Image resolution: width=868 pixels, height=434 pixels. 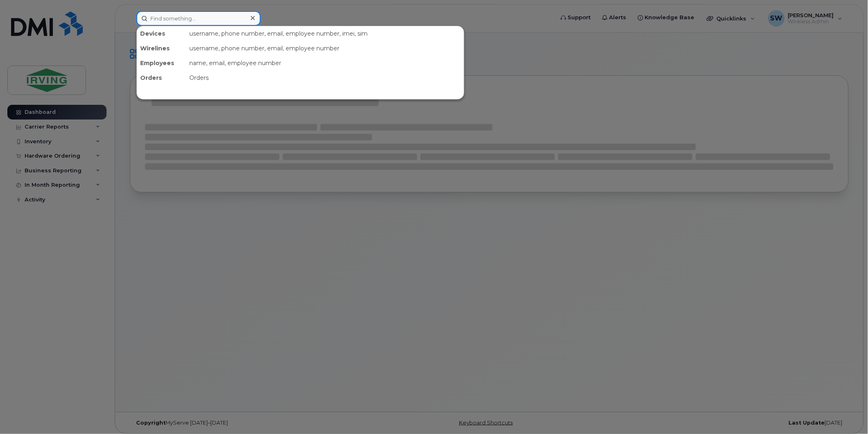 I want to click on div: Devices, so click(x=162, y=34).